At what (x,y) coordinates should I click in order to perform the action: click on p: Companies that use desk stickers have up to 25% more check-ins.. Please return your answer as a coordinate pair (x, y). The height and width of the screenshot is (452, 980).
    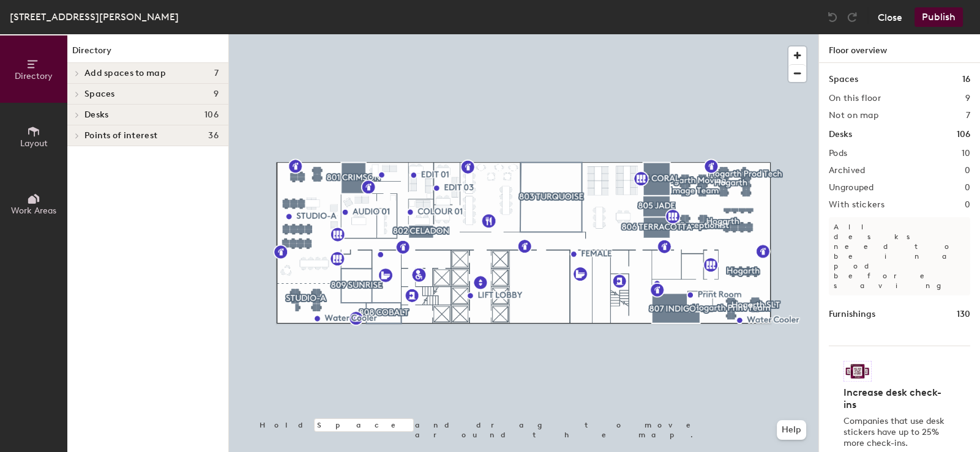
    Looking at the image, I should click on (896, 433).